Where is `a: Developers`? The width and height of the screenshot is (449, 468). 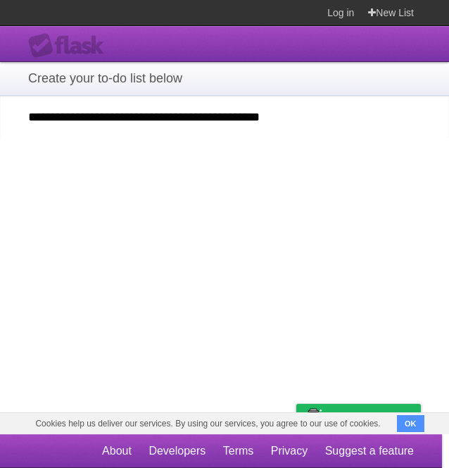
a: Developers is located at coordinates (177, 451).